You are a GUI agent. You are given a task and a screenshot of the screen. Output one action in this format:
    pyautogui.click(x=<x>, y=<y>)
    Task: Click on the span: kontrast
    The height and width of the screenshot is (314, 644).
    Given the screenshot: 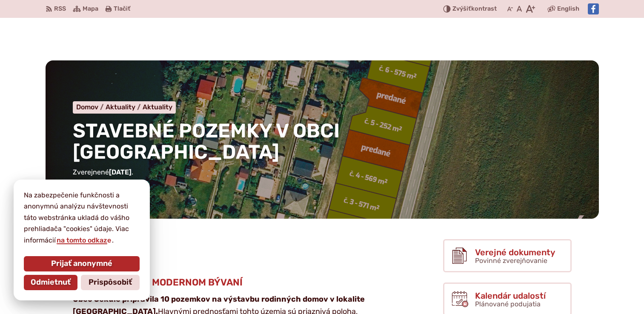 What is the action you would take?
    pyautogui.click(x=474, y=9)
    